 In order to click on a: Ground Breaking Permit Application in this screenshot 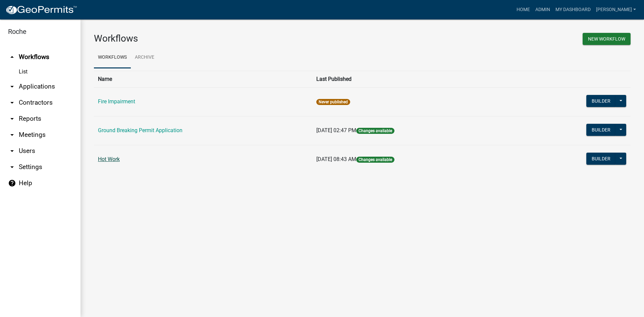, I will do `click(140, 130)`.